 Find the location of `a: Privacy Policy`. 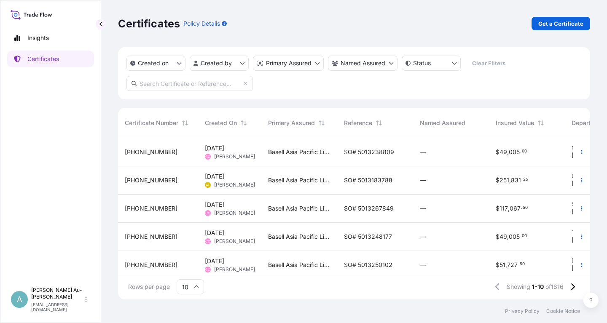

a: Privacy Policy is located at coordinates (522, 311).